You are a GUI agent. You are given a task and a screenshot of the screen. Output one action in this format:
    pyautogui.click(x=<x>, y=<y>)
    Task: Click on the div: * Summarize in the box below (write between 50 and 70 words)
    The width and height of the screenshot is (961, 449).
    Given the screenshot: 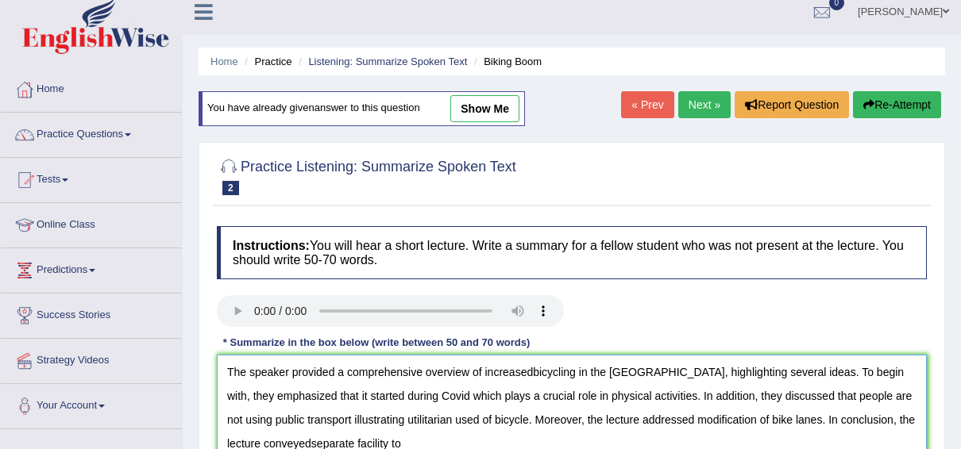 What is the action you would take?
    pyautogui.click(x=376, y=342)
    